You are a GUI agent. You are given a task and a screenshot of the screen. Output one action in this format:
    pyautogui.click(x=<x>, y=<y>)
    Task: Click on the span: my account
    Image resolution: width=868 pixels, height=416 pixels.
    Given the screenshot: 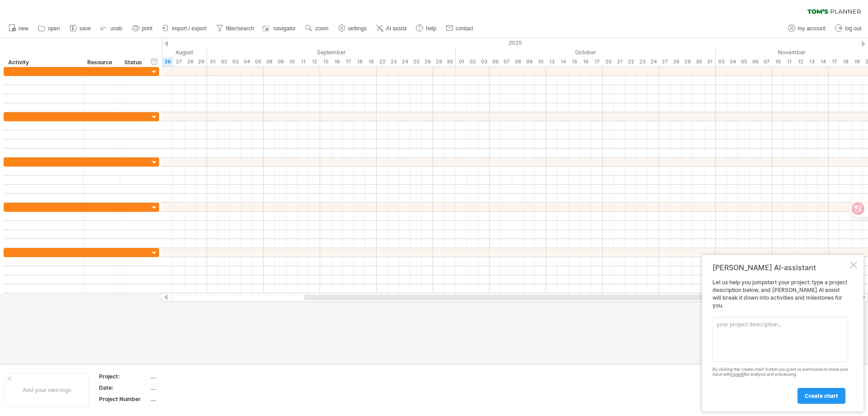 What is the action you would take?
    pyautogui.click(x=812, y=28)
    